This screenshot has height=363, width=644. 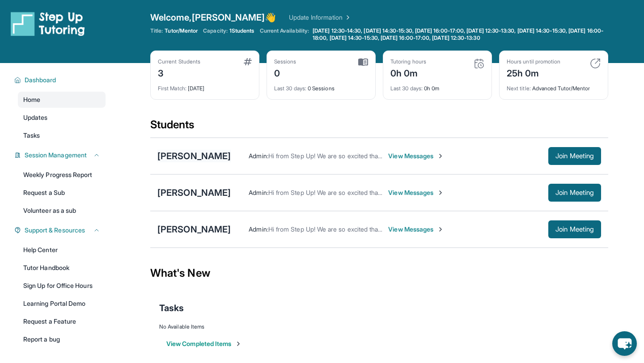 I want to click on a: Update Information, so click(x=320, y=17).